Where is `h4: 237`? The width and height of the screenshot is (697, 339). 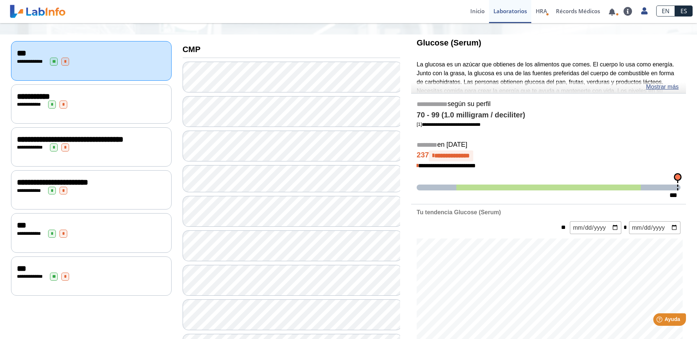
h4: 237 is located at coordinates (548, 156).